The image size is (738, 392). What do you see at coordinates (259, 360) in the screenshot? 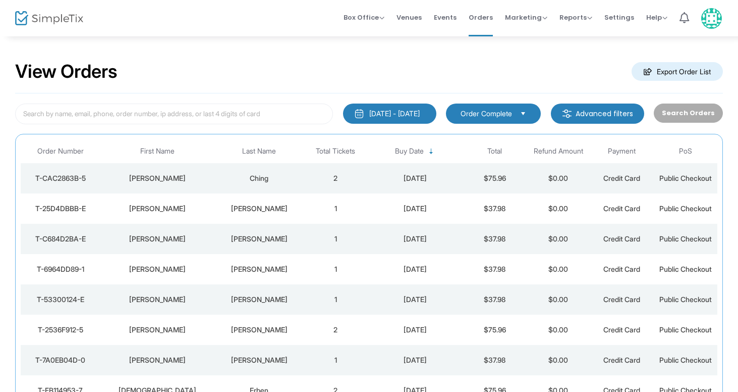
I see `div: Larson` at bounding box center [259, 360].